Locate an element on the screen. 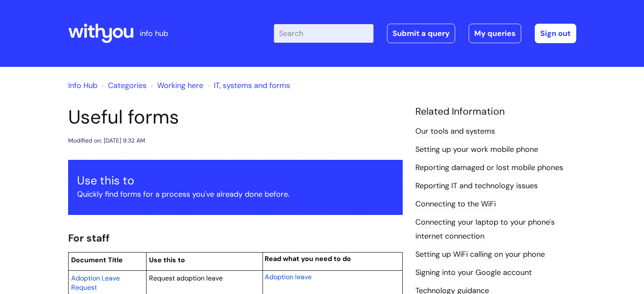 The width and height of the screenshot is (644, 294). span: Use this to is located at coordinates (167, 260).